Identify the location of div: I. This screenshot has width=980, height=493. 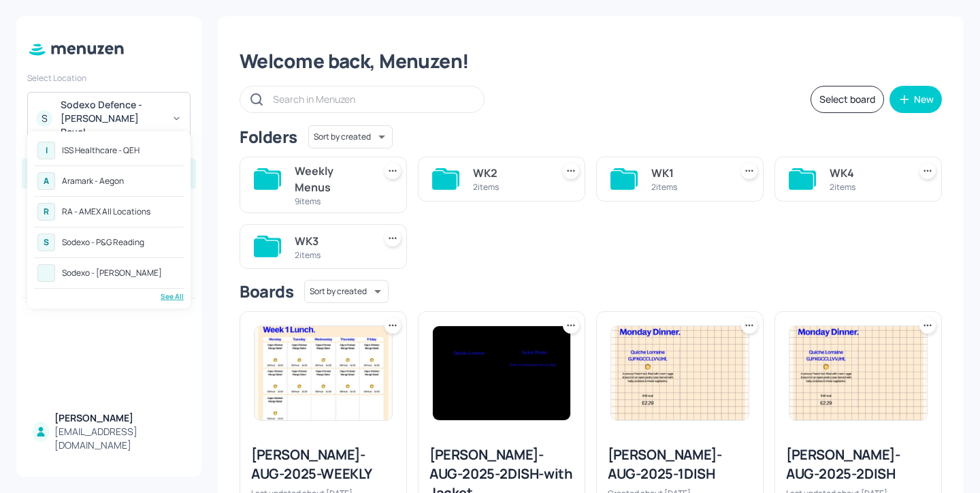
(46, 150).